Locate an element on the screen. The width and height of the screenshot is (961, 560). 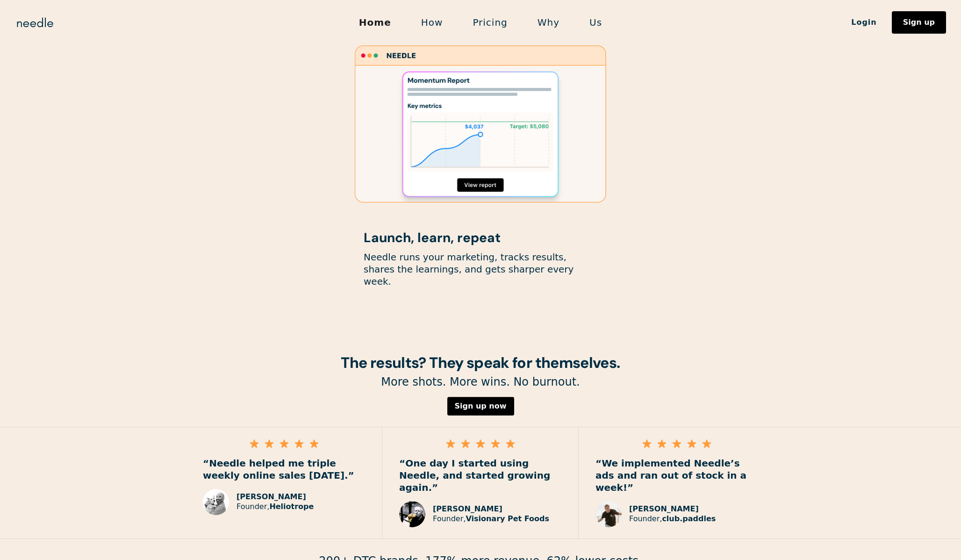
strong: The results? They speak for themselves. is located at coordinates (480, 362).